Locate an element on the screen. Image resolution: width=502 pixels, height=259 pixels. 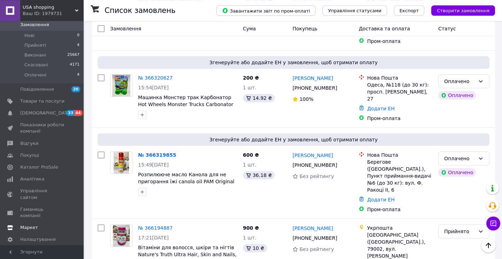
span: 900 ₴ is located at coordinates (251, 228).